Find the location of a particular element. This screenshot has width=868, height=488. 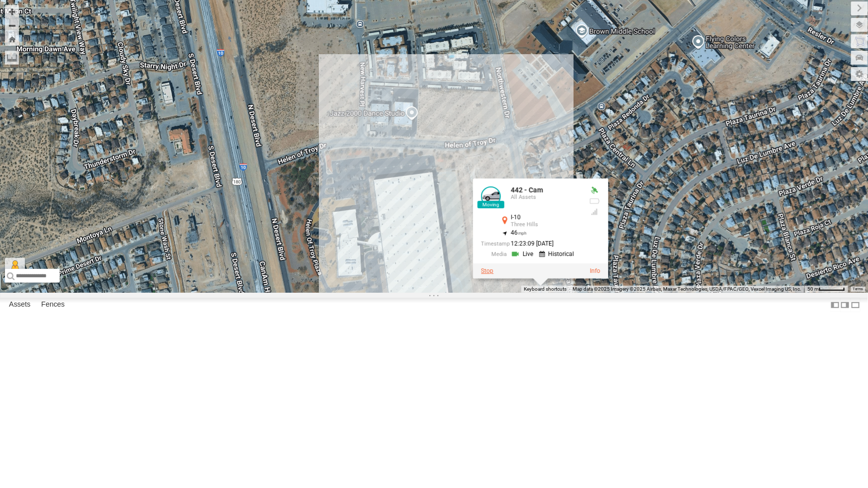

a: View Historical Media Streams is located at coordinates (558, 253).